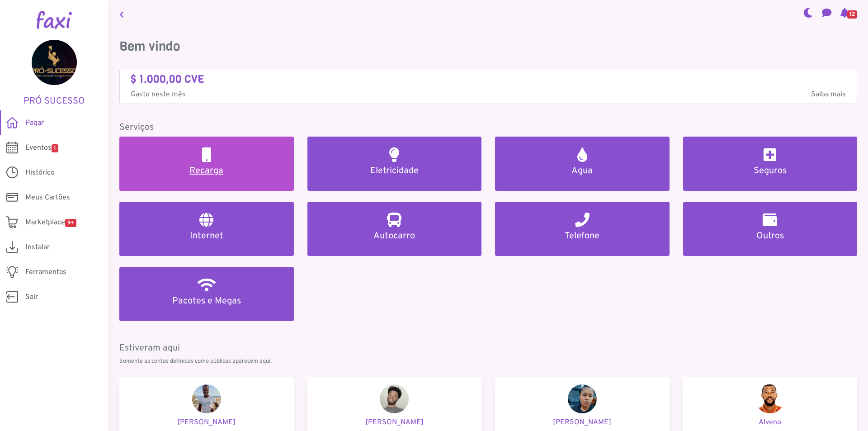 The width and height of the screenshot is (868, 431). Describe the element at coordinates (42, 148) in the screenshot. I see `span: Eventos` at that location.